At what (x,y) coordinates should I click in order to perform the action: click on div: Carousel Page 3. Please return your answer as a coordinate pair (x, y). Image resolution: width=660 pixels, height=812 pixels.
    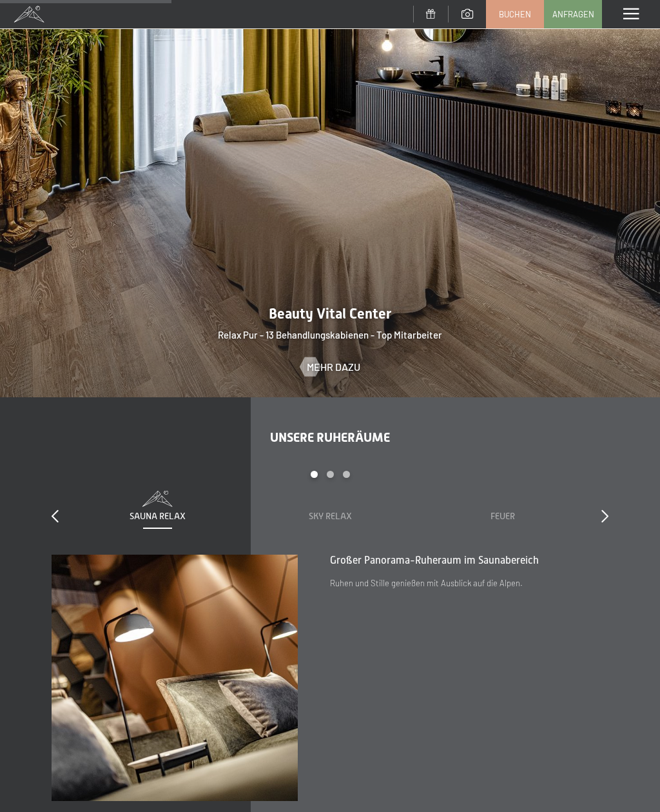
    Looking at the image, I should click on (347, 473).